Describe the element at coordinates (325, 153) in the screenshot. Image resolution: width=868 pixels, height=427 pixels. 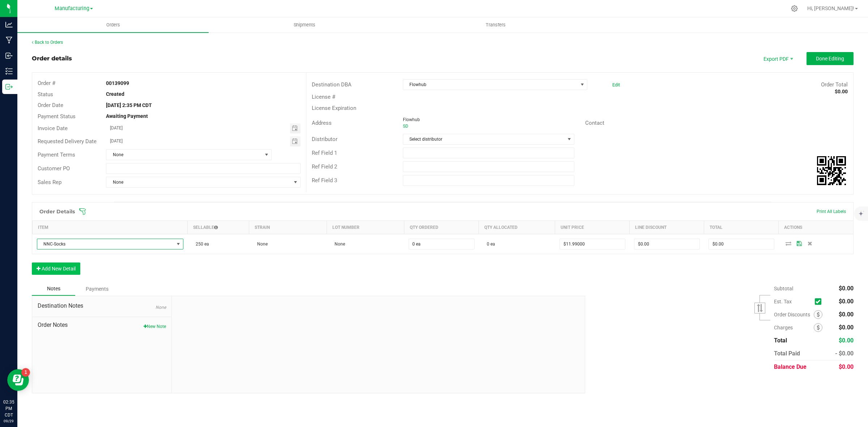
I see `span: Ref Field 1` at that location.